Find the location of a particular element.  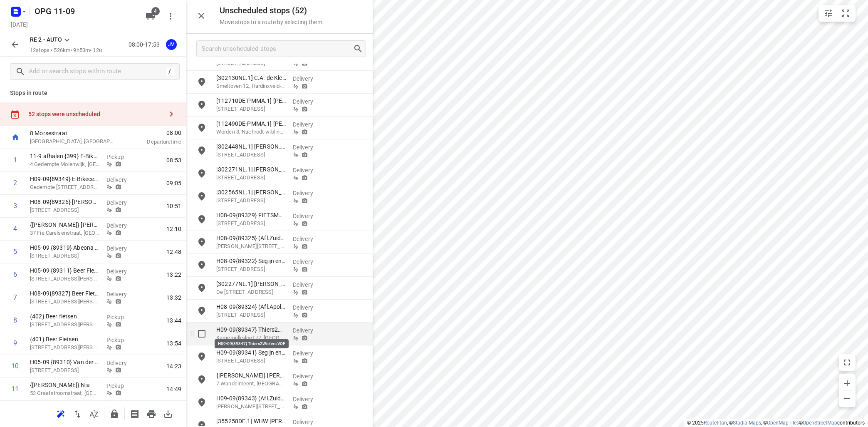

p: Departure time is located at coordinates (661, 80).